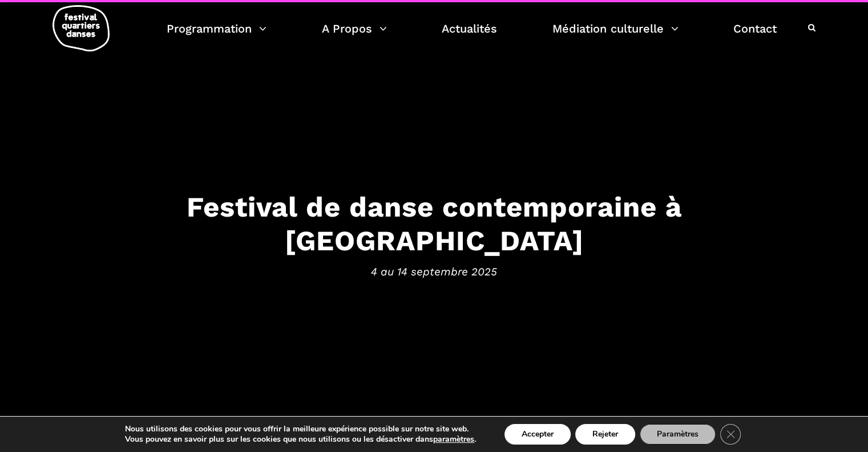 Image resolution: width=868 pixels, height=452 pixels. What do you see at coordinates (755, 29) in the screenshot?
I see `a: Contact` at bounding box center [755, 29].